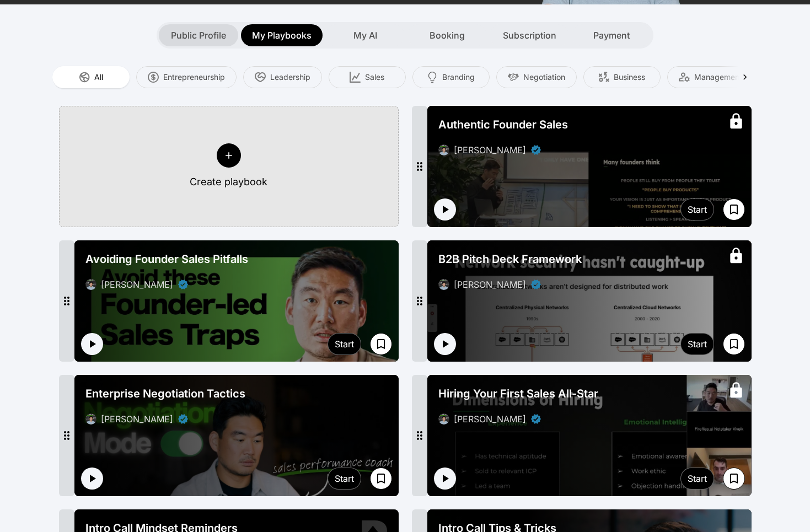 The height and width of the screenshot is (532, 810). I want to click on img: Business, so click(604, 77).